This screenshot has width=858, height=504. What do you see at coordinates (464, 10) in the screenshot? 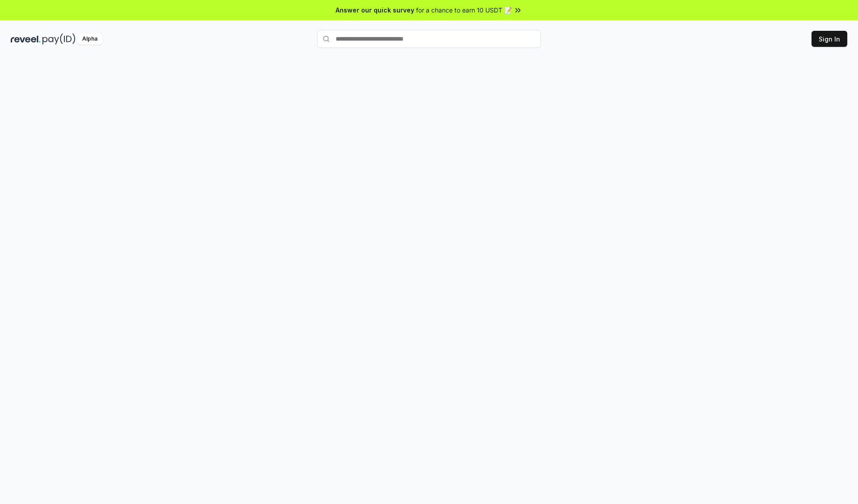
I see `span: for a chance to earn 10 USDT 📝` at bounding box center [464, 10].